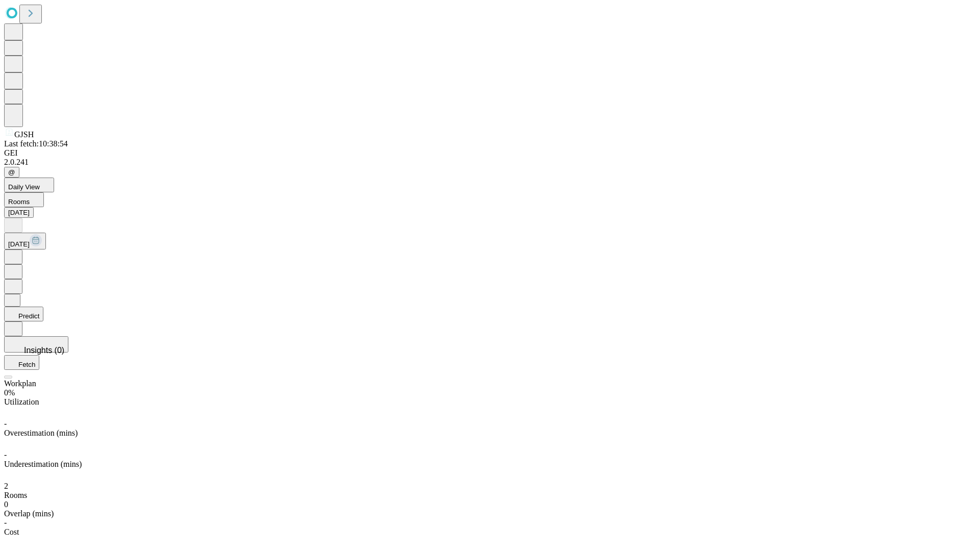  I want to click on span: Overestimation (mins), so click(41, 432).